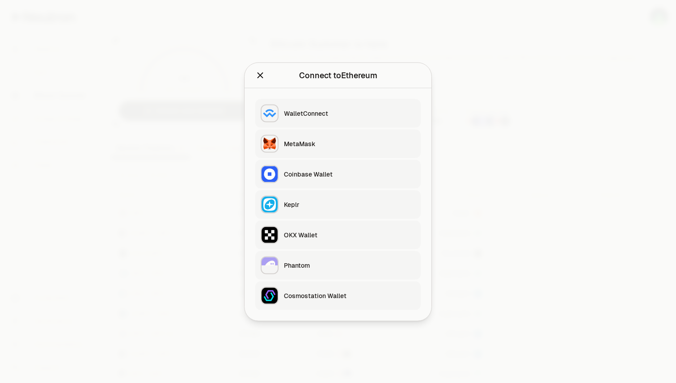 This screenshot has height=383, width=676. Describe the element at coordinates (338, 113) in the screenshot. I see `button: WalletConnectWalletConnect` at that location.